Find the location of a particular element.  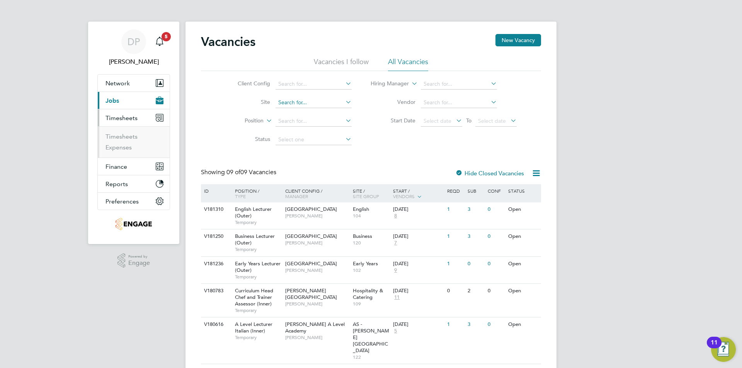

span: Network is located at coordinates (117, 83).